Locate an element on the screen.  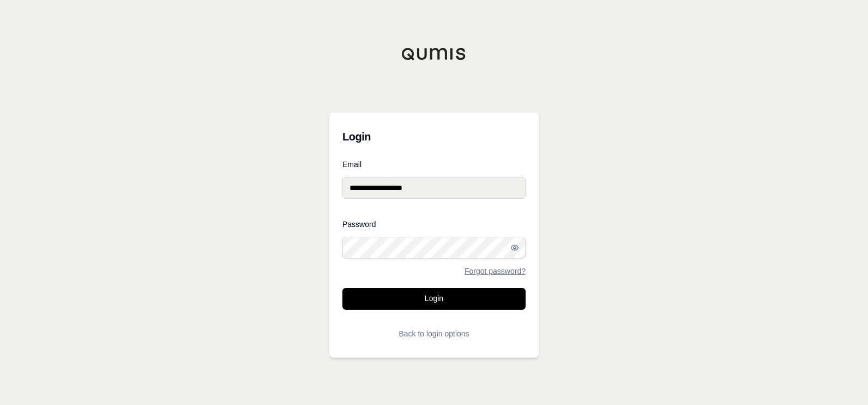
h3: Login is located at coordinates (434, 137).